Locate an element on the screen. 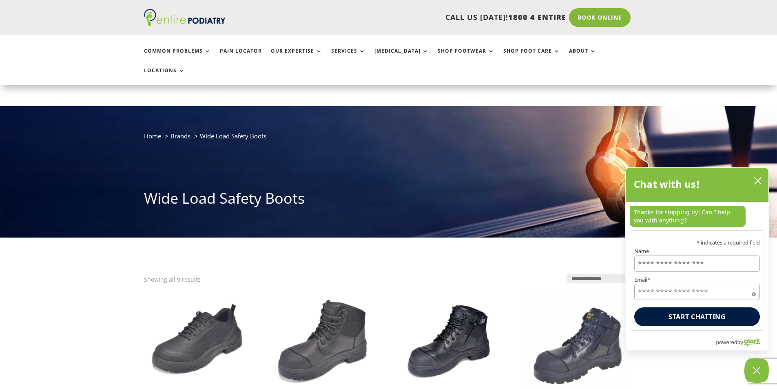 The height and width of the screenshot is (389, 777). a: Entire Podiatry is located at coordinates (185, 24).